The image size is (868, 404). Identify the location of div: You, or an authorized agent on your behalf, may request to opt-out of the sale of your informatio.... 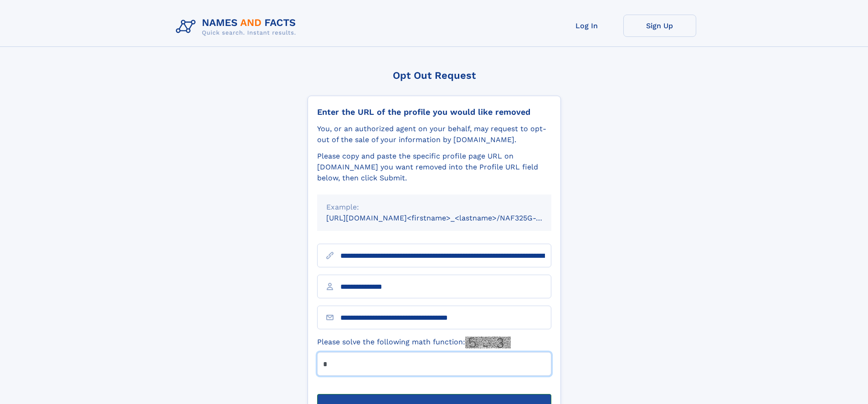
(434, 135).